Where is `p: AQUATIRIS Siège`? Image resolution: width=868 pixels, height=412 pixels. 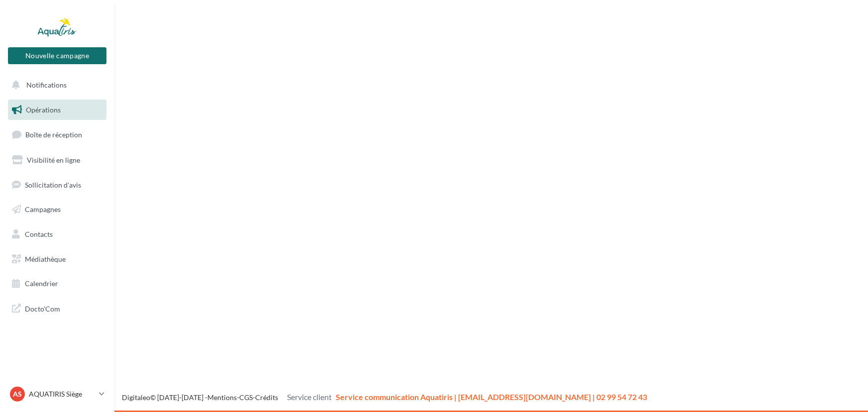
p: AQUATIRIS Siège is located at coordinates (62, 394).